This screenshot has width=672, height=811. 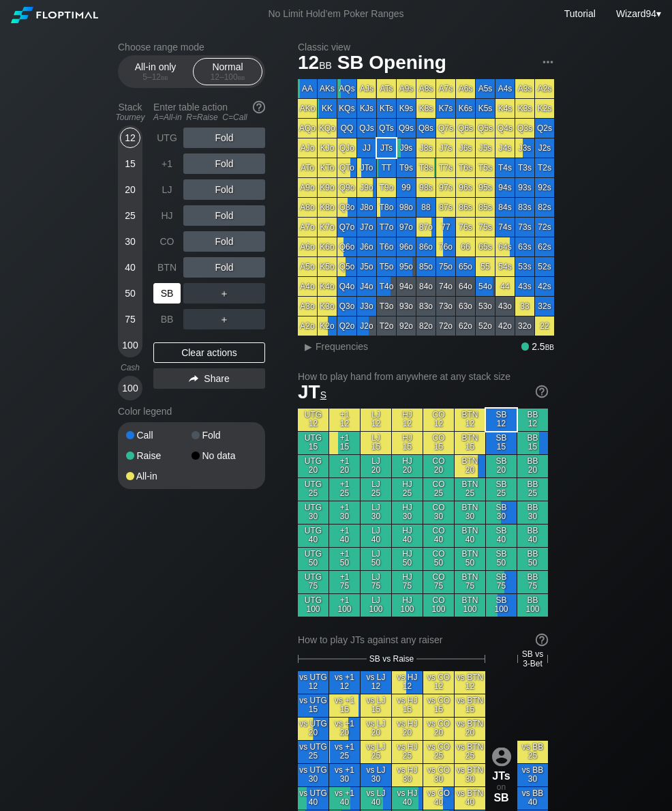 What do you see at coordinates (308, 267) in the screenshot?
I see `div: A5o` at bounding box center [308, 267].